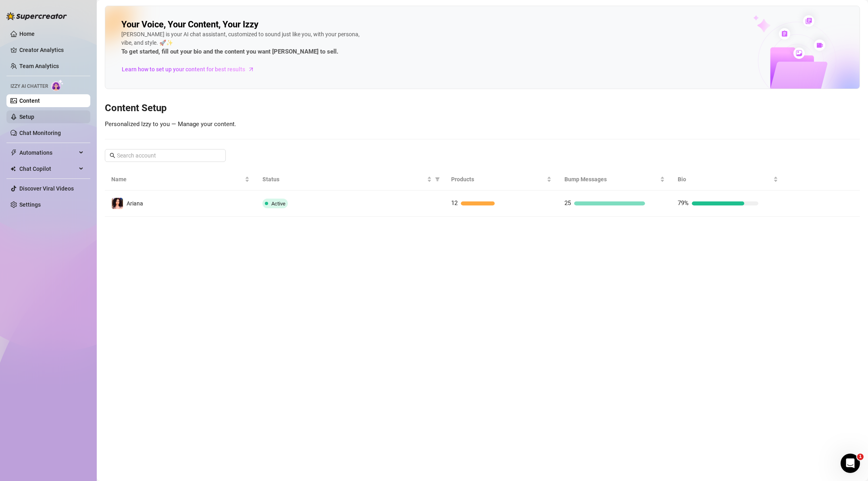 This screenshot has height=481, width=868. Describe the element at coordinates (36, 16) in the screenshot. I see `img: logo-BBDzfeDw.svg` at that location.